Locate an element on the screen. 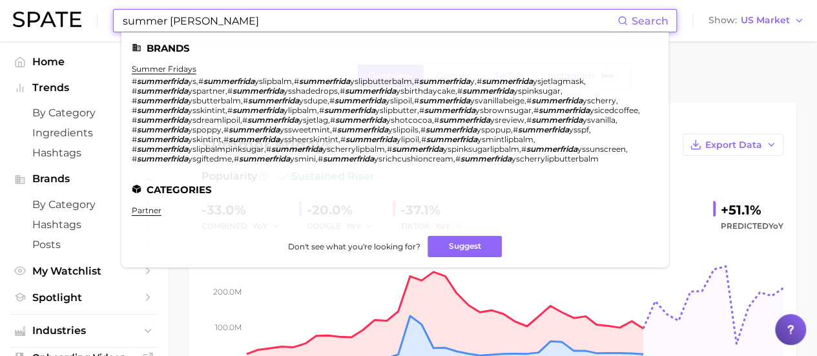 The image size is (817, 356). button: Brands is located at coordinates (84, 179).